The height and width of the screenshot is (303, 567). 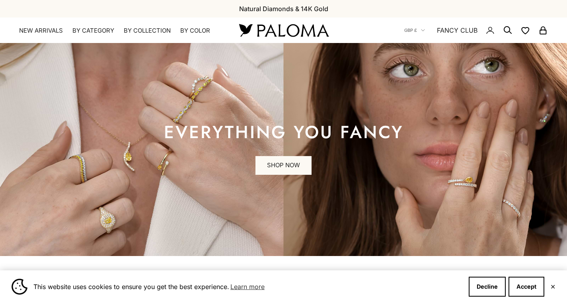 I want to click on nav: Secondary navigation, so click(x=476, y=30).